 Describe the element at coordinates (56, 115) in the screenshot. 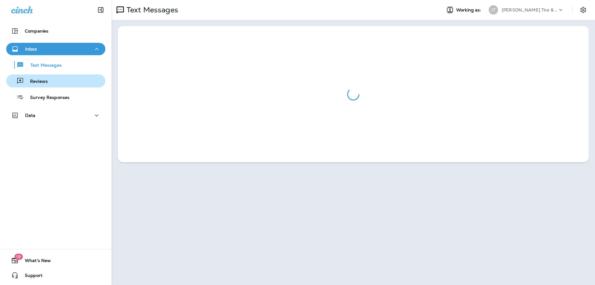

I see `button: Data` at that location.